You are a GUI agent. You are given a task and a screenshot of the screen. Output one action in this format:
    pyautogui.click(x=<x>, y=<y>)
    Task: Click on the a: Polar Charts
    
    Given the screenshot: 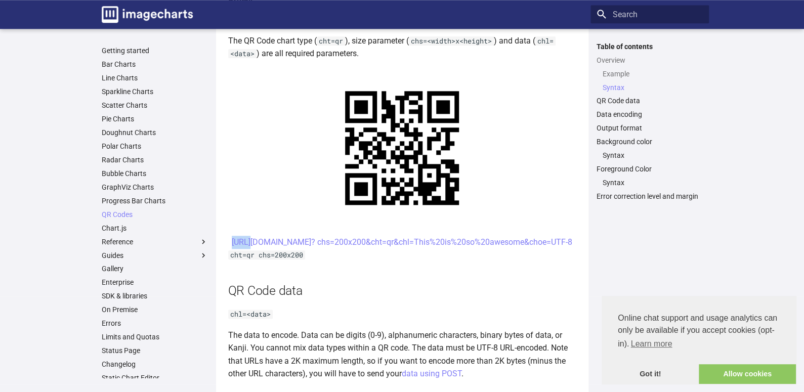 What is the action you would take?
    pyautogui.click(x=155, y=146)
    